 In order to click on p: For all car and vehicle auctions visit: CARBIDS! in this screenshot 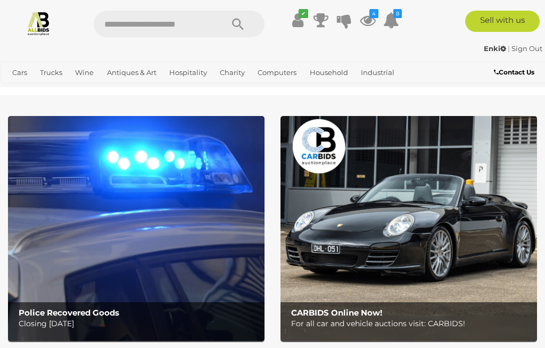, I will do `click(411, 324)`.